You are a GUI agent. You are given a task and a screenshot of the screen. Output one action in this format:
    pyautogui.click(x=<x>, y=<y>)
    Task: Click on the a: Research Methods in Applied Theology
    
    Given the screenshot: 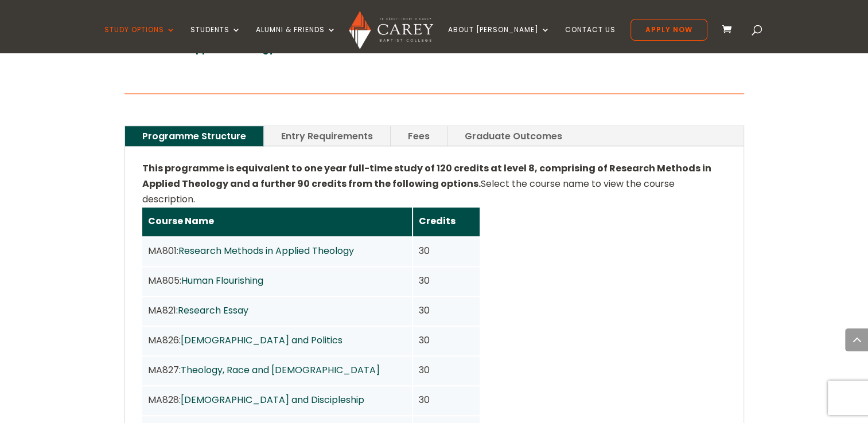 What is the action you would take?
    pyautogui.click(x=266, y=251)
    